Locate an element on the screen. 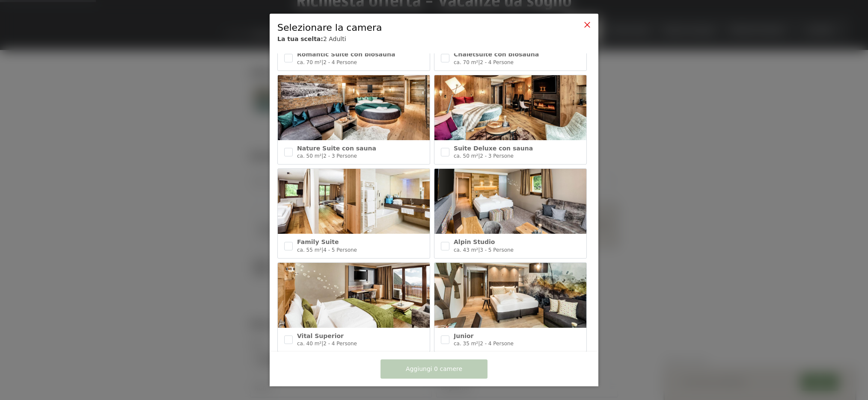  span: ca. 35 m² is located at coordinates (466, 344).